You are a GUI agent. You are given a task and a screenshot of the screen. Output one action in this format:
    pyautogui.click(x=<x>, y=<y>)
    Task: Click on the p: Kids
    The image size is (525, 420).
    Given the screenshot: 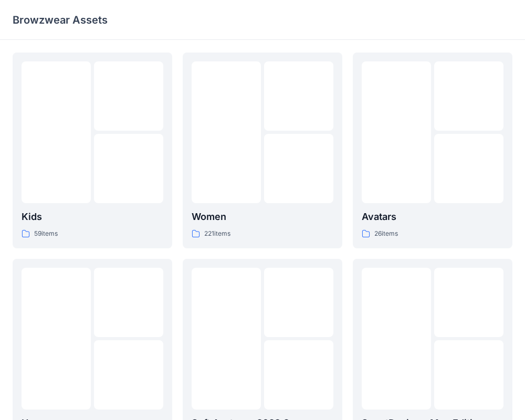 What is the action you would take?
    pyautogui.click(x=92, y=217)
    